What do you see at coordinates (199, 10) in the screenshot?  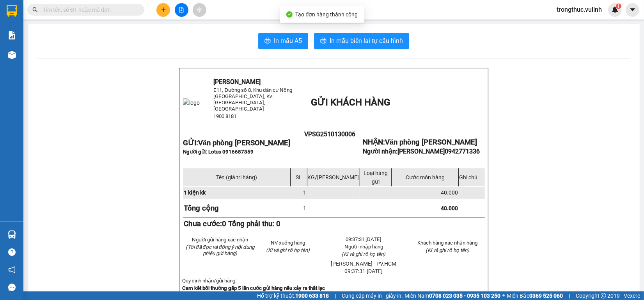 I see `button: aim` at bounding box center [199, 10].